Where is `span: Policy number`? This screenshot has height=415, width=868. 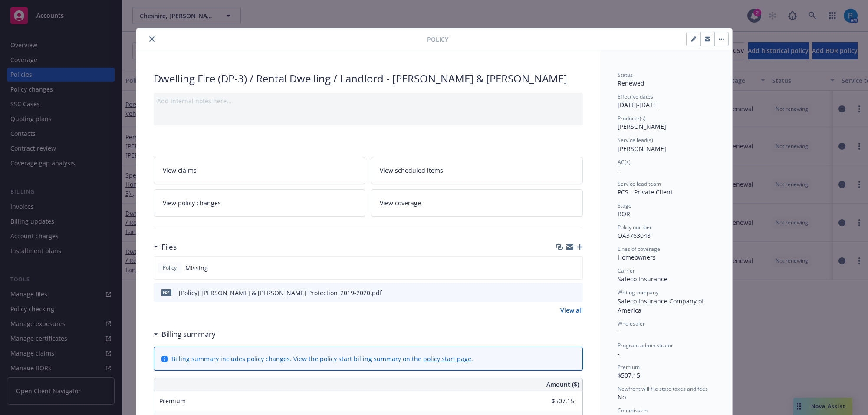 span: Policy number is located at coordinates (635, 227).